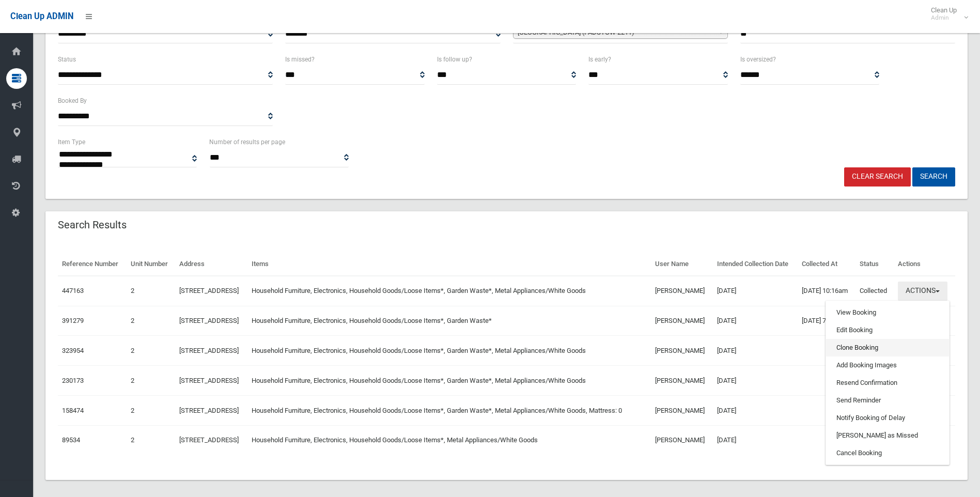 Image resolution: width=980 pixels, height=497 pixels. Describe the element at coordinates (449, 321) in the screenshot. I see `td: Household Furniture, Electronics, Household Goods/Loose Items*, Garden Waste*` at that location.